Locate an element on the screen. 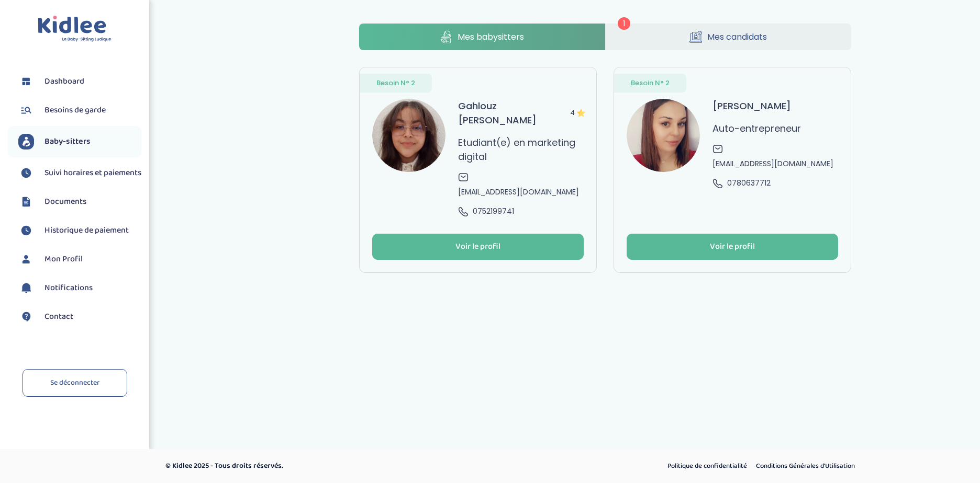 The width and height of the screenshot is (980, 483). a: Historique de paiement is located at coordinates (80, 231).